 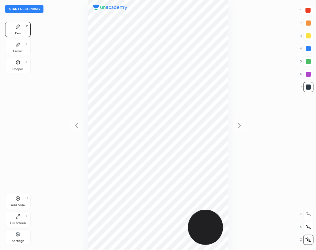 What do you see at coordinates (307, 23) in the screenshot?
I see `div: 2` at bounding box center [307, 23].